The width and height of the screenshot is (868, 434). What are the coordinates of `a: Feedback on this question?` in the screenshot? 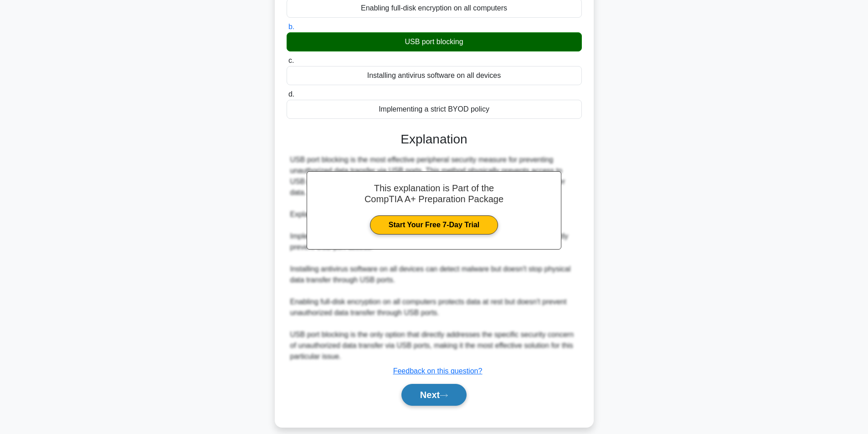 It's located at (438, 371).